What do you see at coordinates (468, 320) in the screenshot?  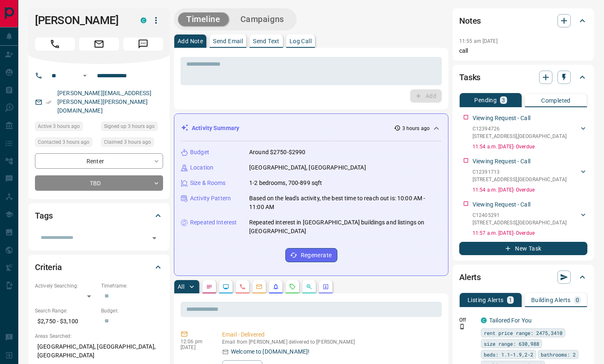 I see `p: Off` at bounding box center [468, 320].